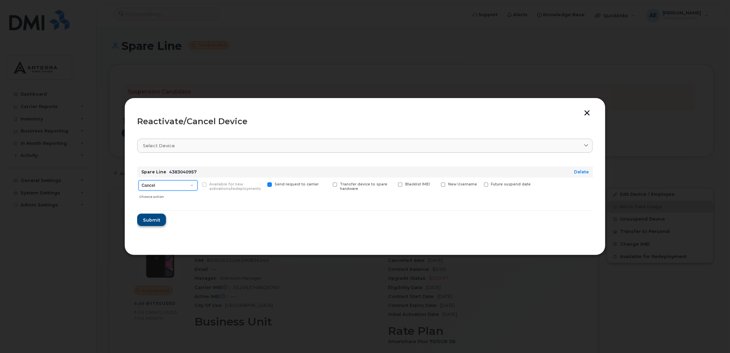 The image size is (730, 353). Describe the element at coordinates (159, 145) in the screenshot. I see `span: Select device` at that location.